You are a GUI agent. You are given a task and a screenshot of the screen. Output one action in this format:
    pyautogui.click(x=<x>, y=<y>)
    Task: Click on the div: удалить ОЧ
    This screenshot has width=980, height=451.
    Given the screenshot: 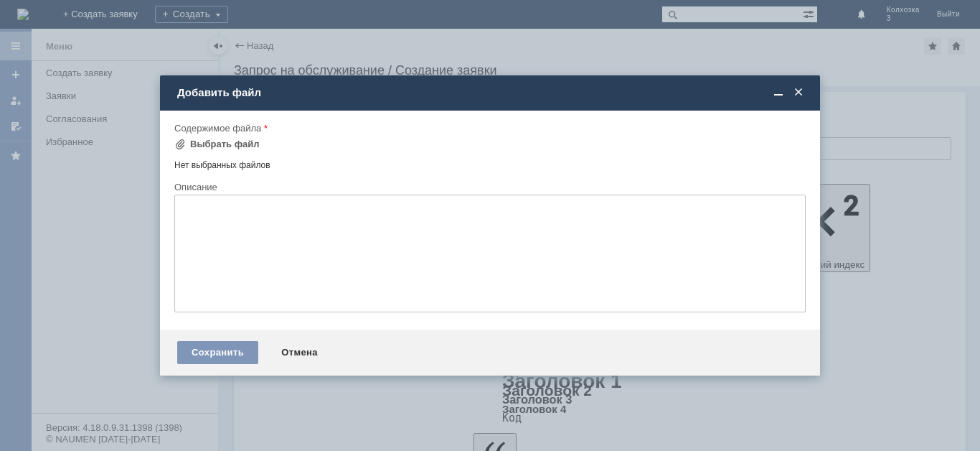 What is the action you would take?
    pyautogui.click(x=107, y=12)
    